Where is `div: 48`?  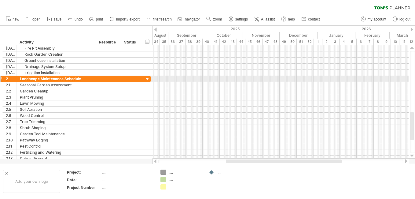 div: 48 is located at coordinates (275, 42).